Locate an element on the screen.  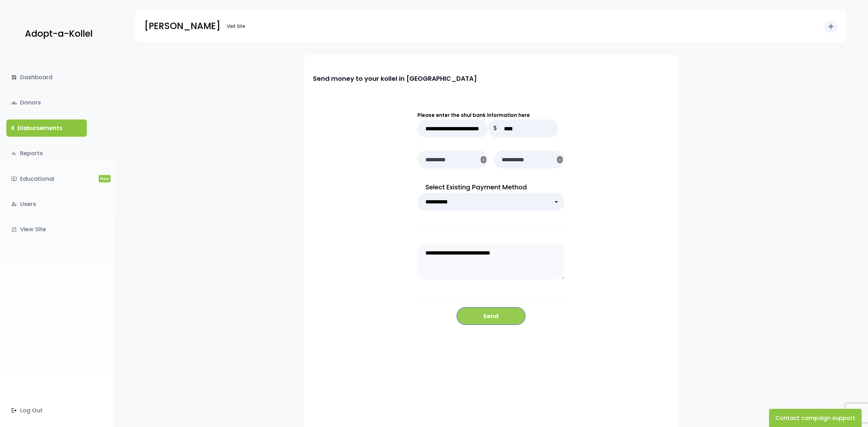
a: dashboardDashboard is located at coordinates (47, 77).